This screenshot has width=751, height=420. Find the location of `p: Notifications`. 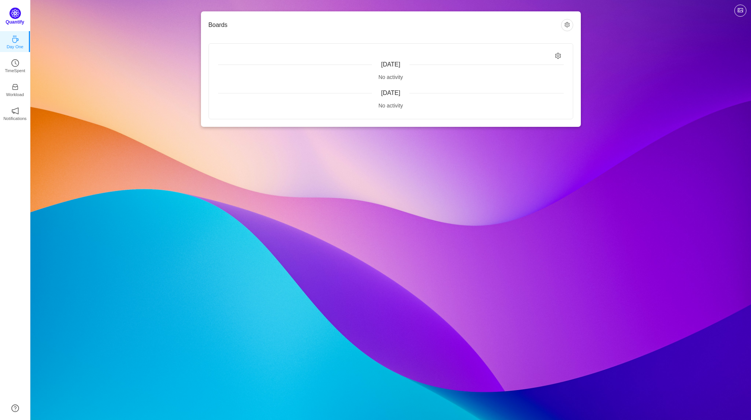

p: Notifications is located at coordinates (15, 119).